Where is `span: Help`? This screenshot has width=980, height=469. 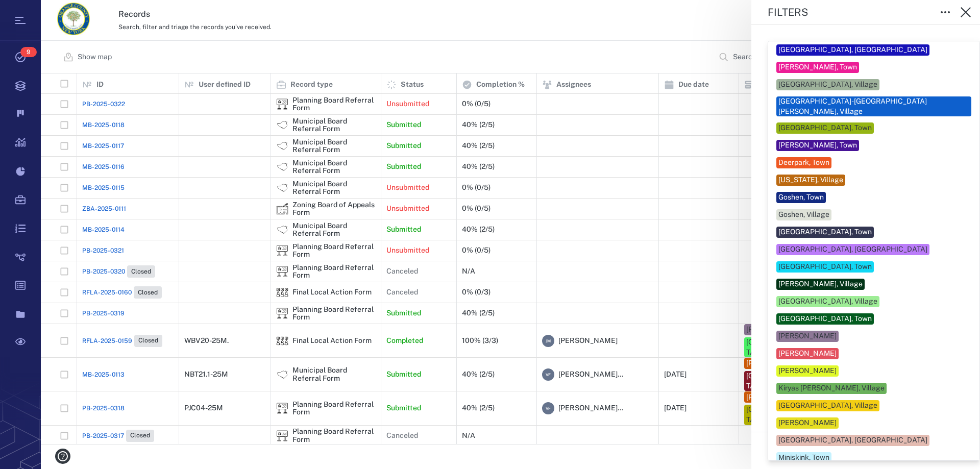
span: Help is located at coordinates (33, 12).